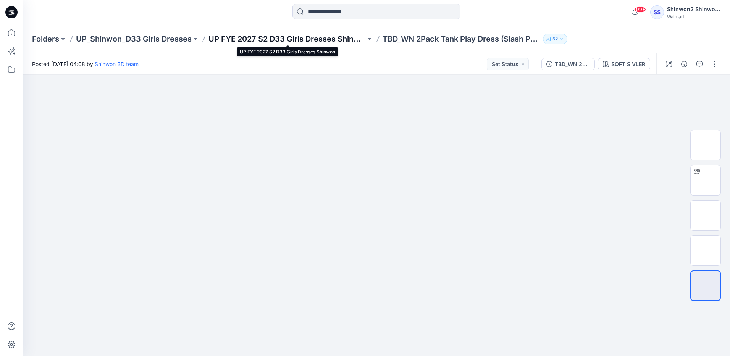 Image resolution: width=730 pixels, height=356 pixels. I want to click on div: Walmart, so click(694, 16).